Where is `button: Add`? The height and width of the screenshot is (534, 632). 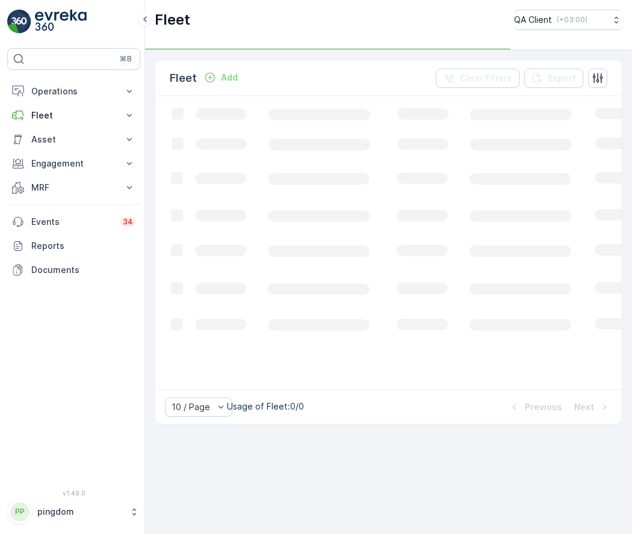 button: Add is located at coordinates (221, 78).